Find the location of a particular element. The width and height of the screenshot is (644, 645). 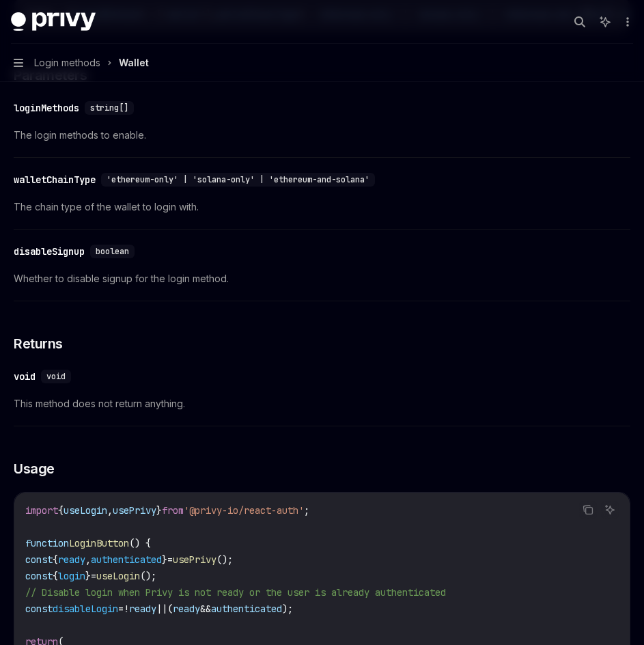

div: void is located at coordinates (25, 376).